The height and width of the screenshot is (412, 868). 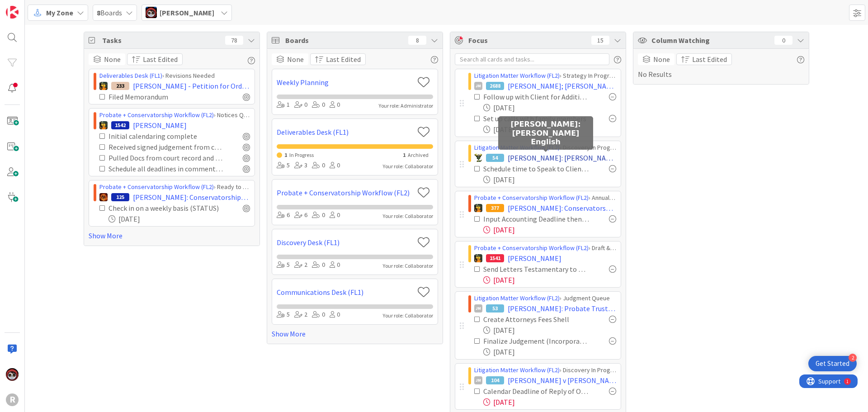 I want to click on div: Set up calls with family members, so click(x=536, y=119).